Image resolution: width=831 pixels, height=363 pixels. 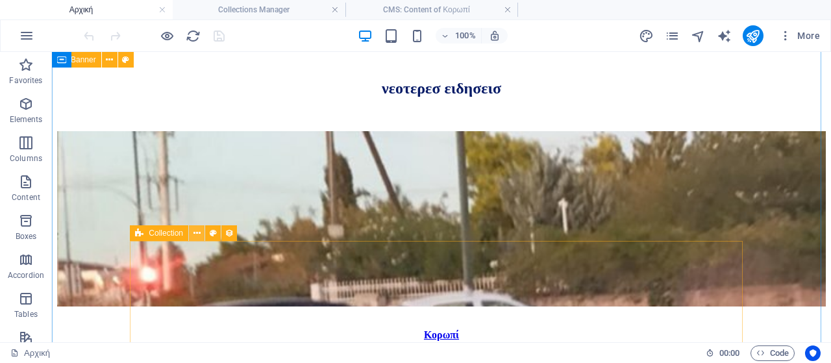 What do you see at coordinates (432, 10) in the screenshot?
I see `h4: CMS: Content of Κορωπί` at bounding box center [432, 10].